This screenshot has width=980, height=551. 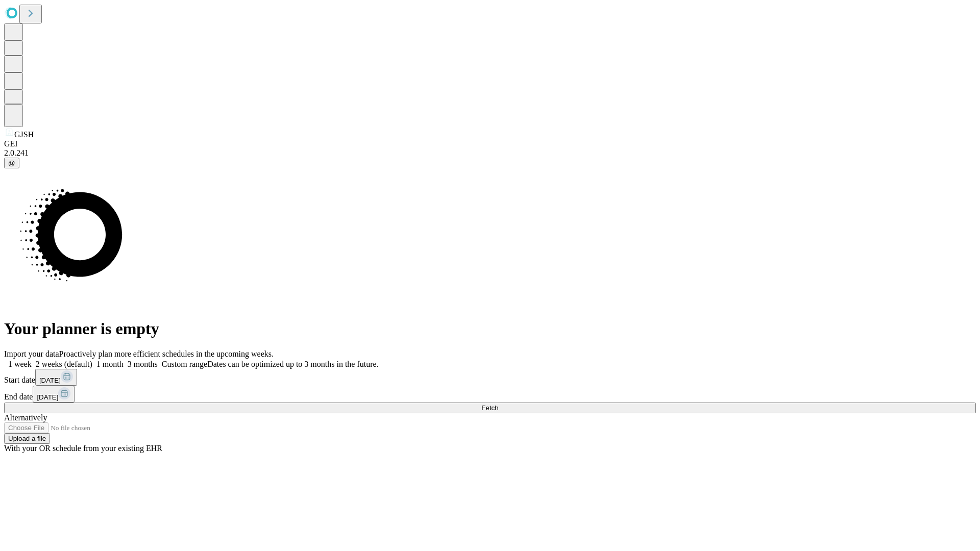 I want to click on span: Fetch, so click(x=489, y=408).